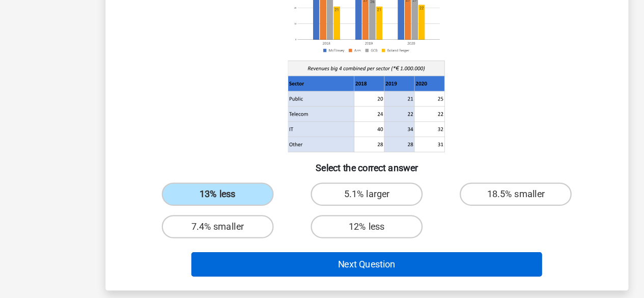  What do you see at coordinates (322, 235) in the screenshot?
I see `label: 12% less` at bounding box center [322, 235].